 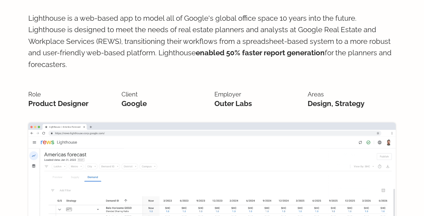 I want to click on p: Lighthouse is a web-based app to model all of Google's global office space 10 years into the futu..., so click(x=212, y=41).